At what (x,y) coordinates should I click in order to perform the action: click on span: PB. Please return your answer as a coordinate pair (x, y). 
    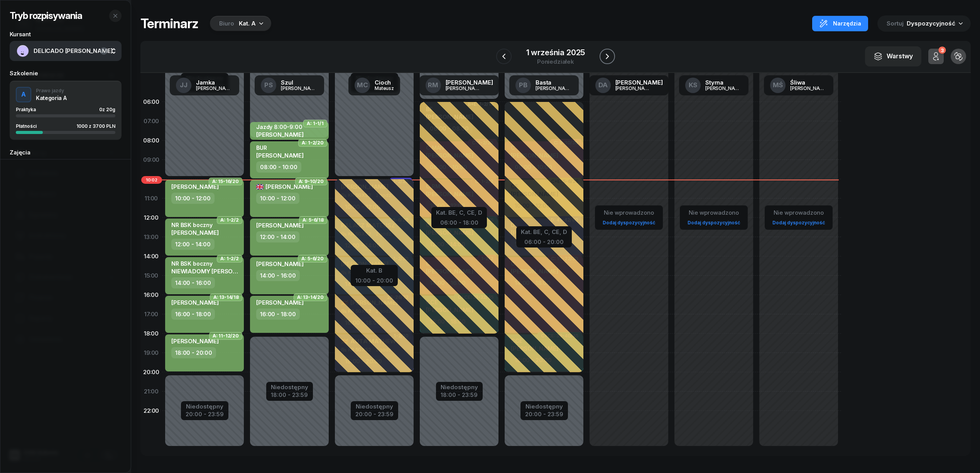
    Looking at the image, I should click on (523, 85).